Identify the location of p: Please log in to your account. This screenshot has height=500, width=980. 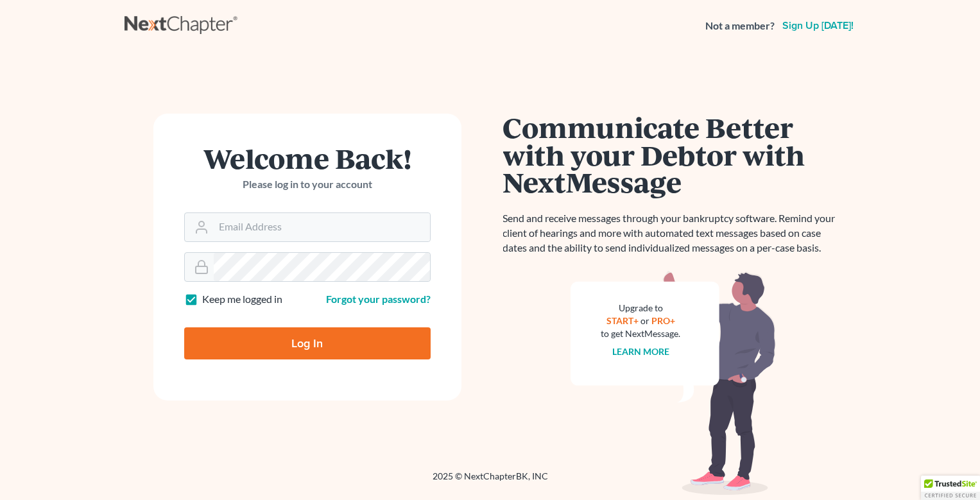
(308, 184).